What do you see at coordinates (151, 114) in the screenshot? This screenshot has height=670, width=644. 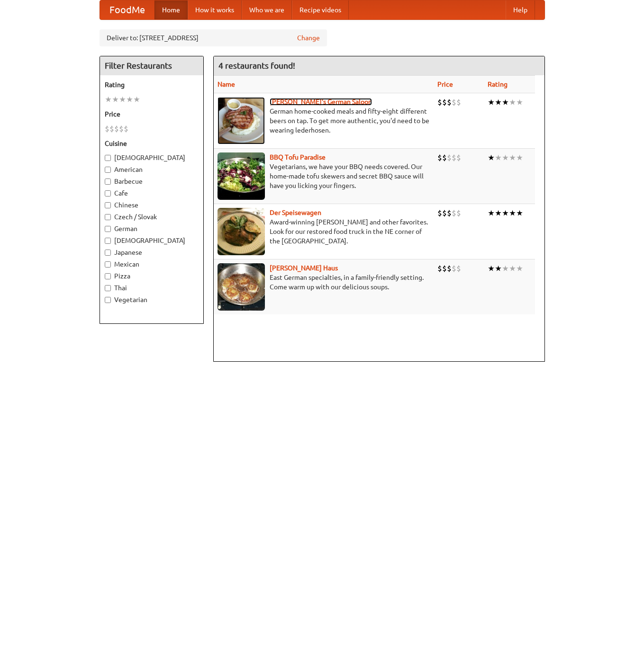 I see `h5: Price` at bounding box center [151, 114].